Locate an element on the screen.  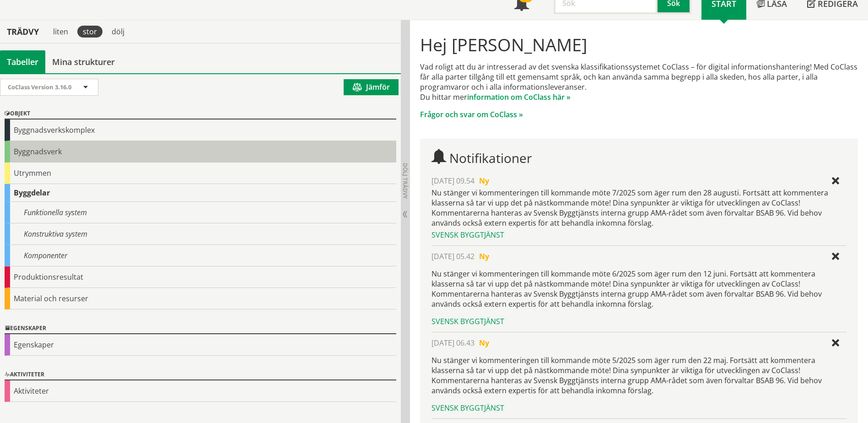
div: Produktionsresultat is located at coordinates (200, 277).